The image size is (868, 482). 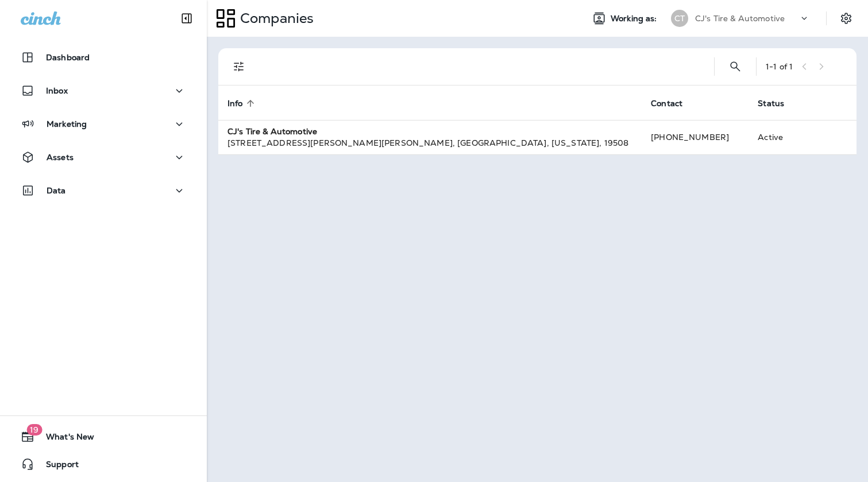 What do you see at coordinates (679, 18) in the screenshot?
I see `div: CT` at bounding box center [679, 18].